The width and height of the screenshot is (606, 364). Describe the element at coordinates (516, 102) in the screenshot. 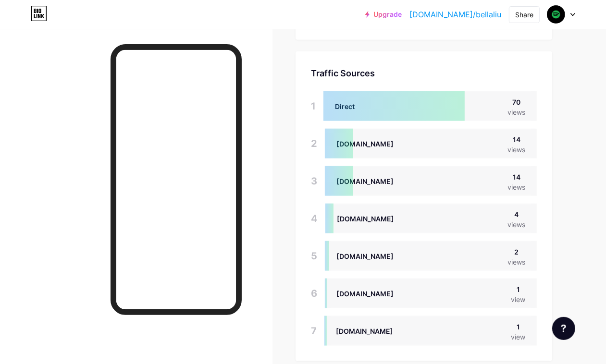

I see `div: 70` at that location.